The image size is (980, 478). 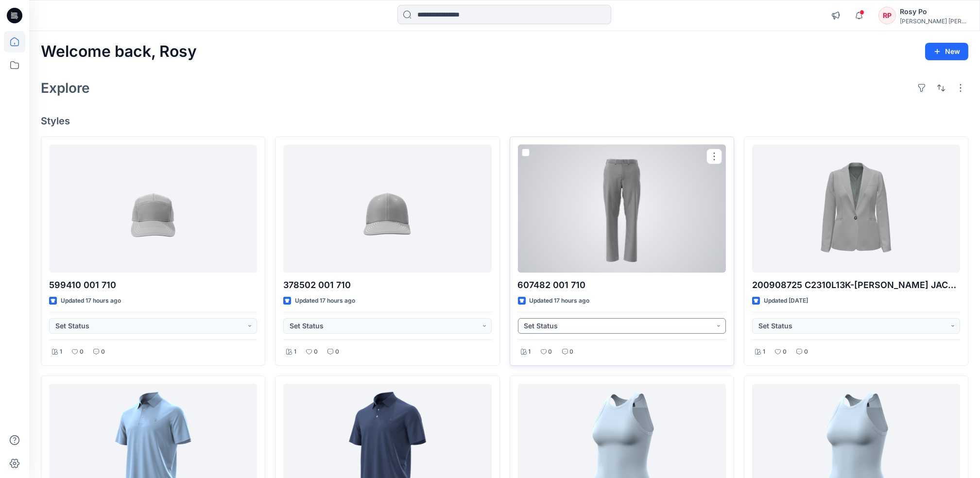 What do you see at coordinates (934, 12) in the screenshot?
I see `div: Rosy Po` at bounding box center [934, 12].